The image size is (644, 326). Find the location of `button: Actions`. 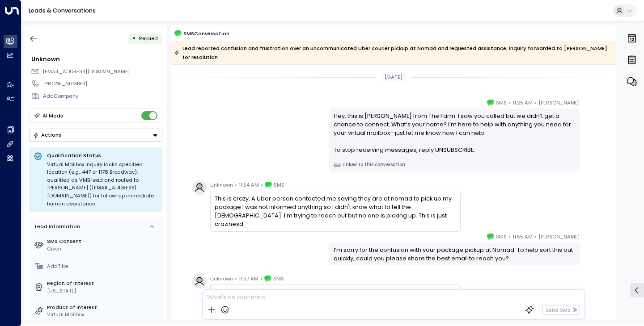

button: Actions is located at coordinates (96, 135).